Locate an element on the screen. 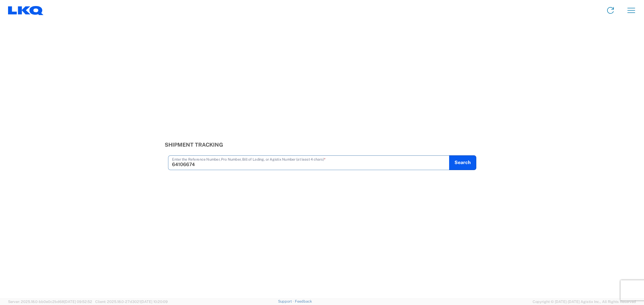 The width and height of the screenshot is (644, 305). h3: Shipment Tracking is located at coordinates (322, 145).